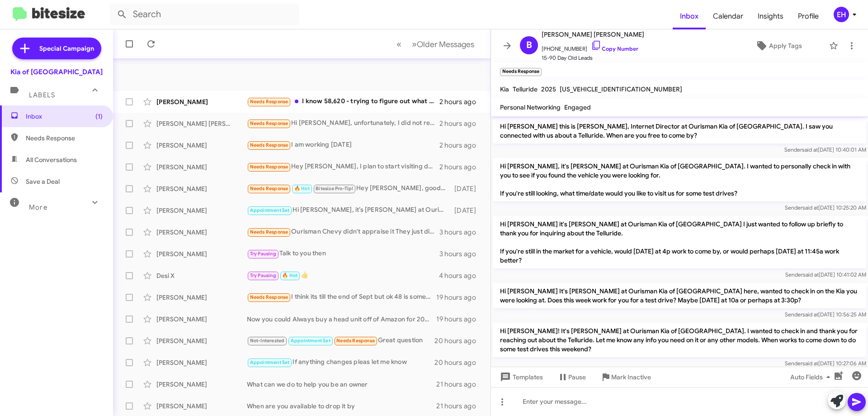 This screenshot has height=416, width=868. Describe the element at coordinates (436, 44) in the screenshot. I see `nav: Page navigation example` at that location.